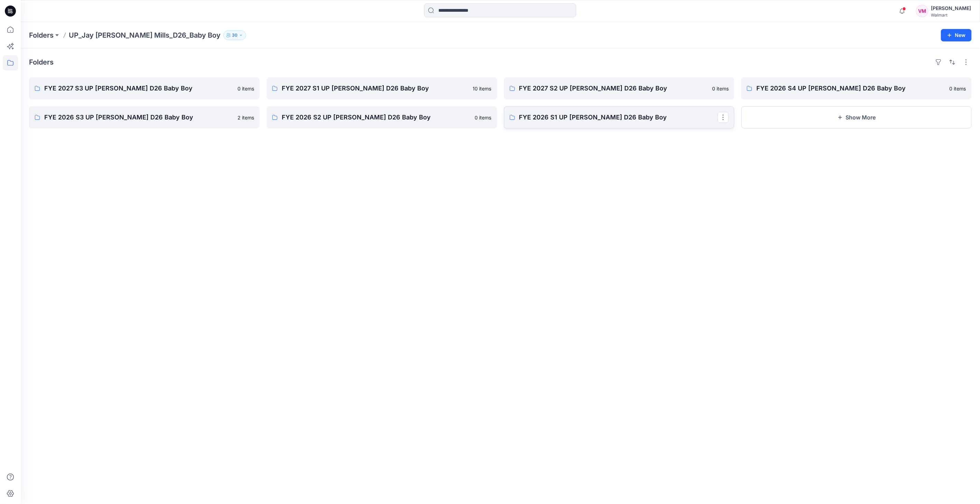 The width and height of the screenshot is (980, 504). What do you see at coordinates (956, 35) in the screenshot?
I see `button: New` at bounding box center [956, 35].